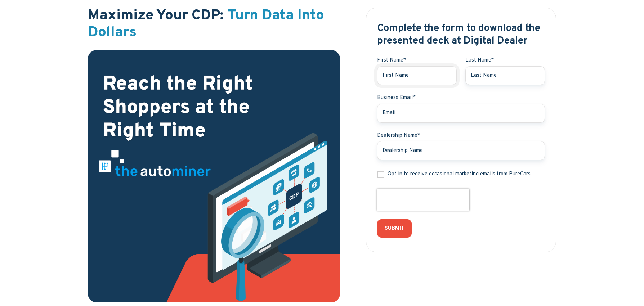 The height and width of the screenshot is (306, 644). I want to click on span: Business Email, so click(395, 98).